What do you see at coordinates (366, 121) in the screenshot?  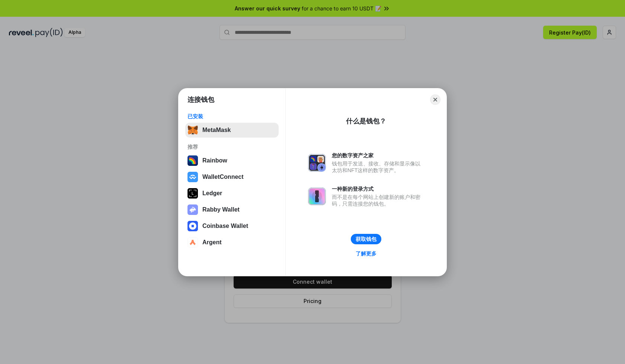 I see `div: 什么是钱包？` at bounding box center [366, 121].